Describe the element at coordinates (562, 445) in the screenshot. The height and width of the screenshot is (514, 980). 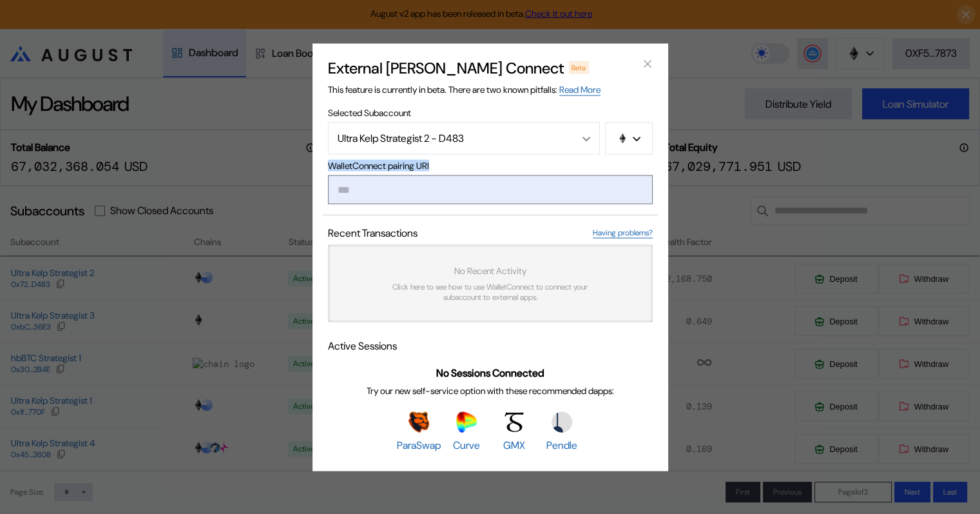
I see `span: Pendle` at that location.